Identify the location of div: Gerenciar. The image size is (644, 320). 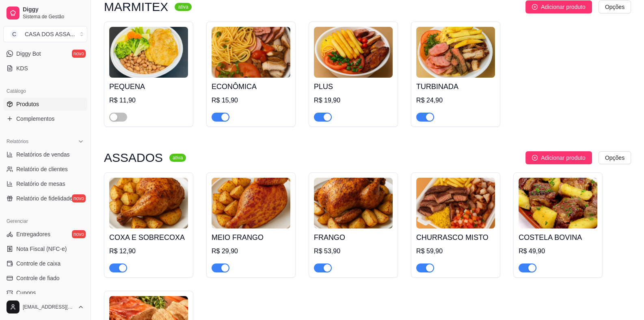
(45, 221).